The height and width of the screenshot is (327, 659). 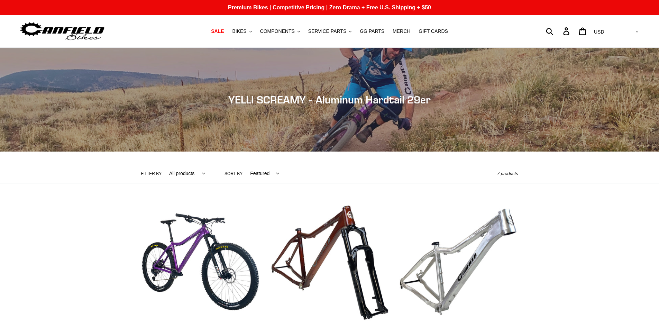 What do you see at coordinates (62, 31) in the screenshot?
I see `img: Canfield Bikes` at bounding box center [62, 31].